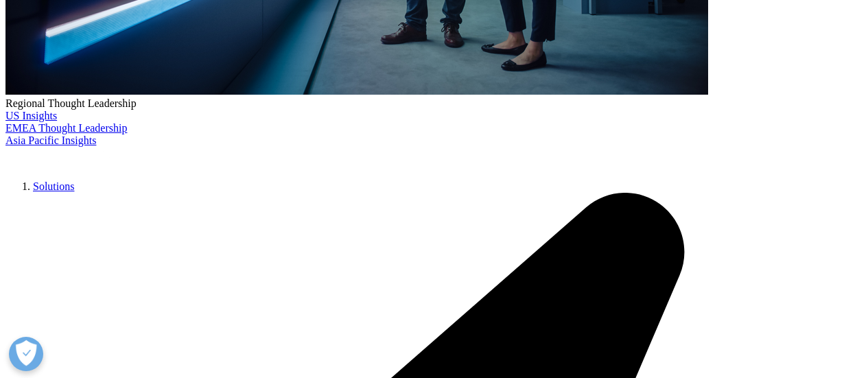 The image size is (868, 378). What do you see at coordinates (26, 354) in the screenshot?
I see `button: Open Preferences` at bounding box center [26, 354].